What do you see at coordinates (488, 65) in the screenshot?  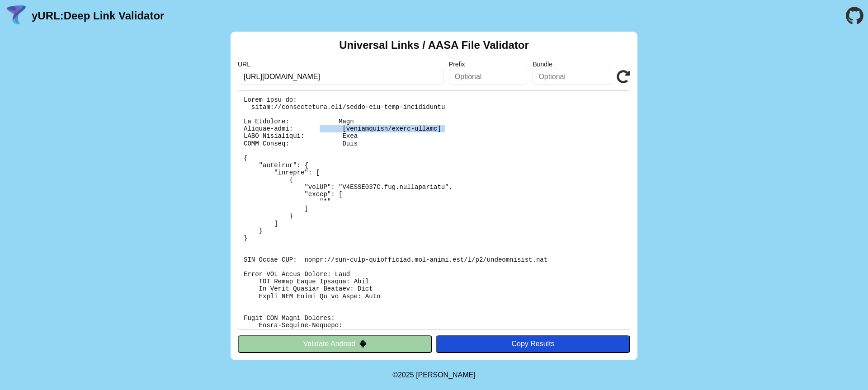 I see `label: Prefix` at bounding box center [488, 65].